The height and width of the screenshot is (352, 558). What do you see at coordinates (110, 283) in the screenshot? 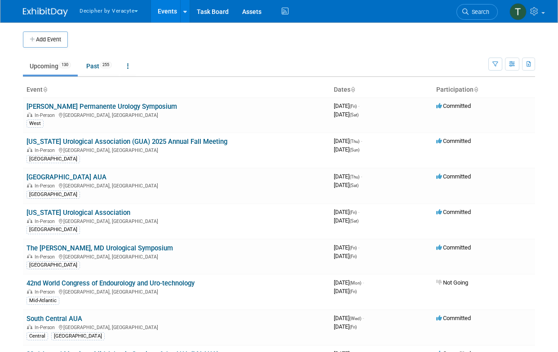
I see `a: 42nd World Congress of Endourology and Uro-technology` at bounding box center [110, 283].